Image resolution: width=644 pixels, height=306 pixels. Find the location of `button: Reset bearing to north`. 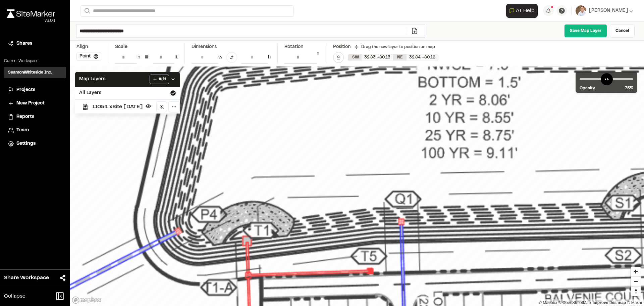

button: Reset bearing to north is located at coordinates (636, 291).